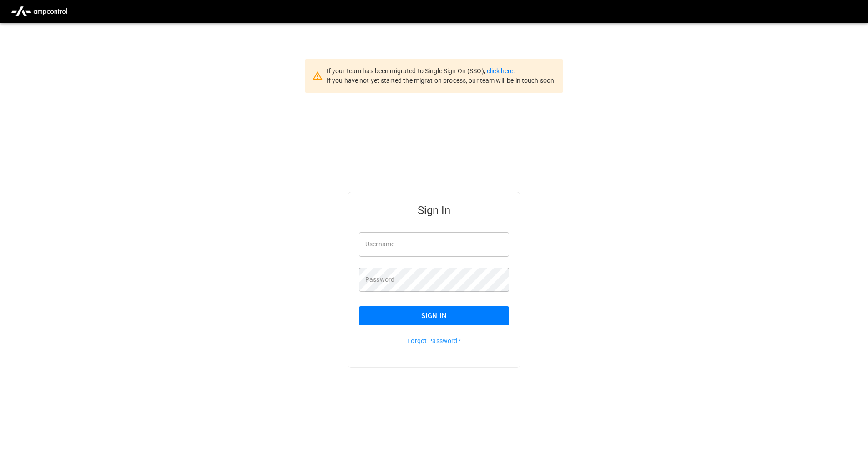 Image resolution: width=868 pixels, height=473 pixels. Describe the element at coordinates (434, 316) in the screenshot. I see `button: Sign In` at that location.